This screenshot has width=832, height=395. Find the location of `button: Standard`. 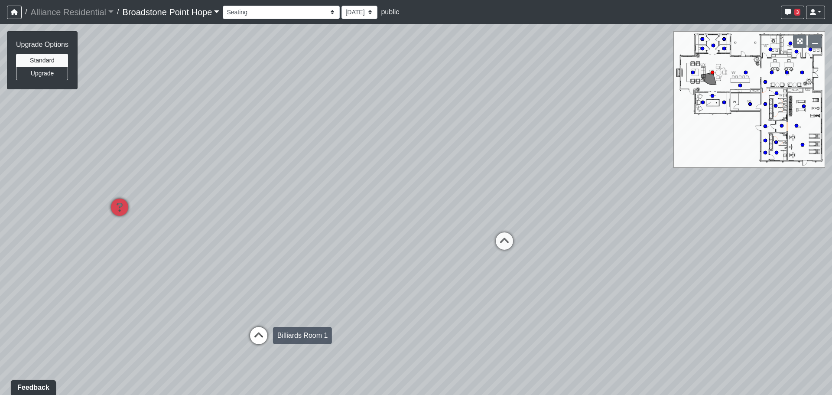

button: Standard is located at coordinates (42, 60).